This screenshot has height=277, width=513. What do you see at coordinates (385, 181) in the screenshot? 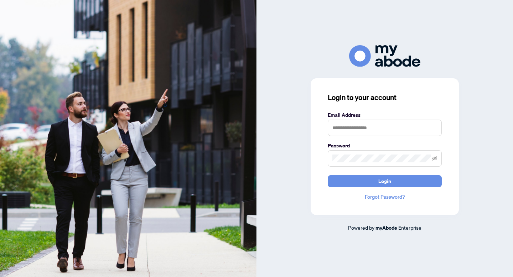
I see `span: Login` at bounding box center [385, 181].